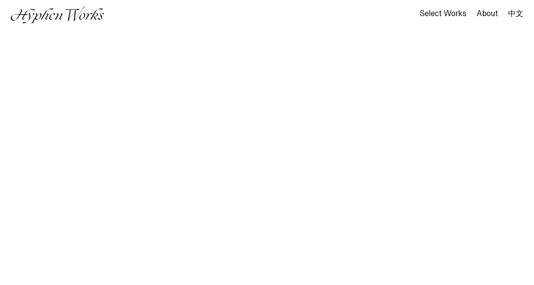 The width and height of the screenshot is (534, 285). I want to click on a: Select Works, so click(443, 14).